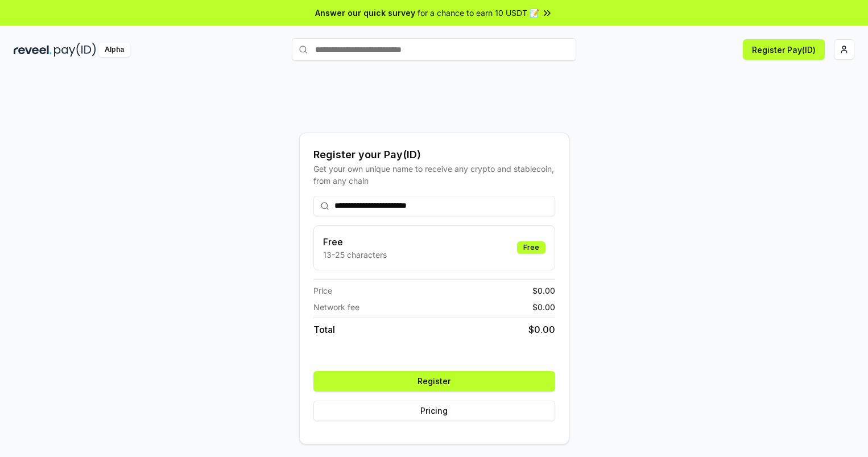 This screenshot has width=868, height=457. Describe the element at coordinates (434, 175) in the screenshot. I see `div: Get your own unique name to receive any crypto and stablecoin, from any chain` at that location.